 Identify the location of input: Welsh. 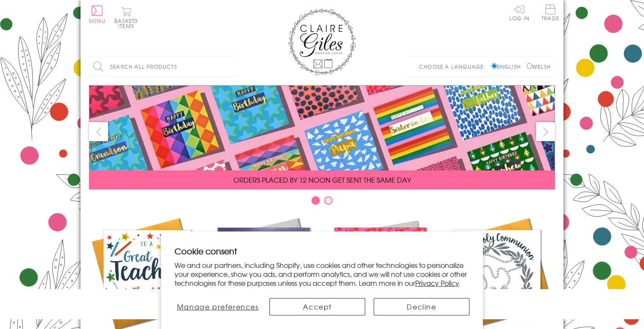
(529, 66).